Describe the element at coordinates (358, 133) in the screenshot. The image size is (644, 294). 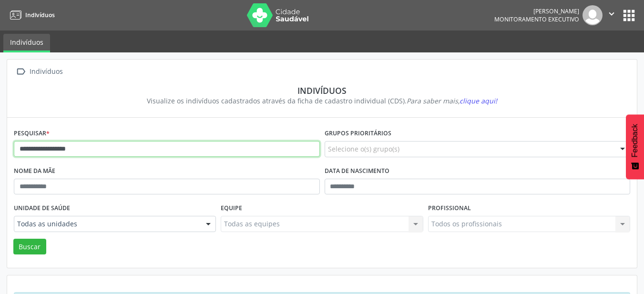
I see `label: Grupos prioritários` at that location.